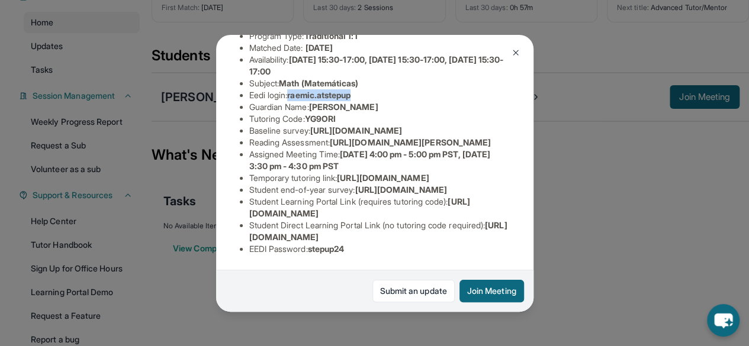  What do you see at coordinates (516, 53) in the screenshot?
I see `img: Close Icon` at bounding box center [516, 53].